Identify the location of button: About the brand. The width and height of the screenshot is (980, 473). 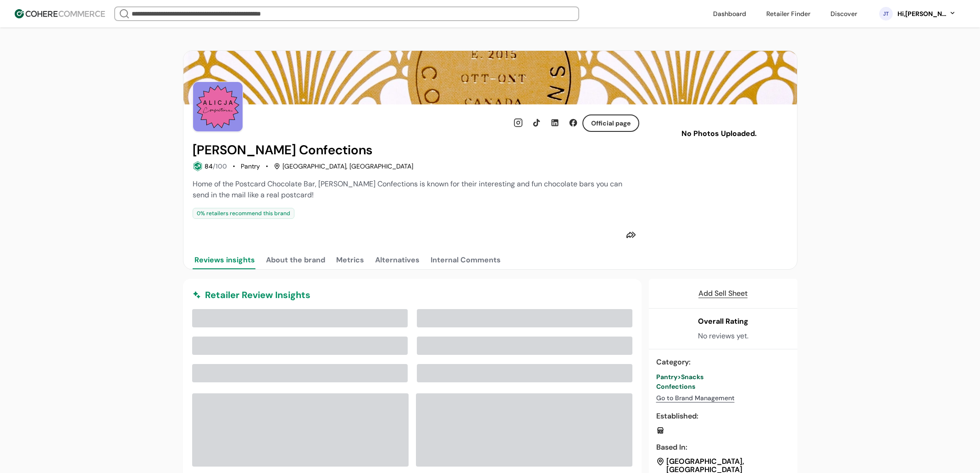
(295, 260).